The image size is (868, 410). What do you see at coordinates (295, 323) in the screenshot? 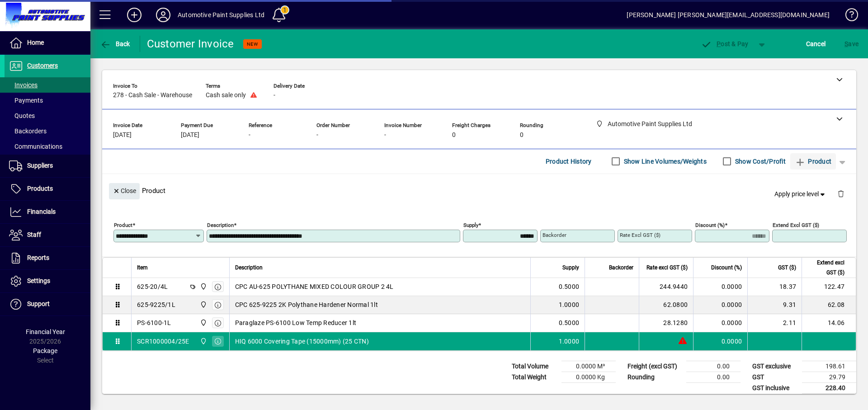
I see `span: Paraglaze PS-6100 Low Temp Reducer 1lt` at bounding box center [295, 323].